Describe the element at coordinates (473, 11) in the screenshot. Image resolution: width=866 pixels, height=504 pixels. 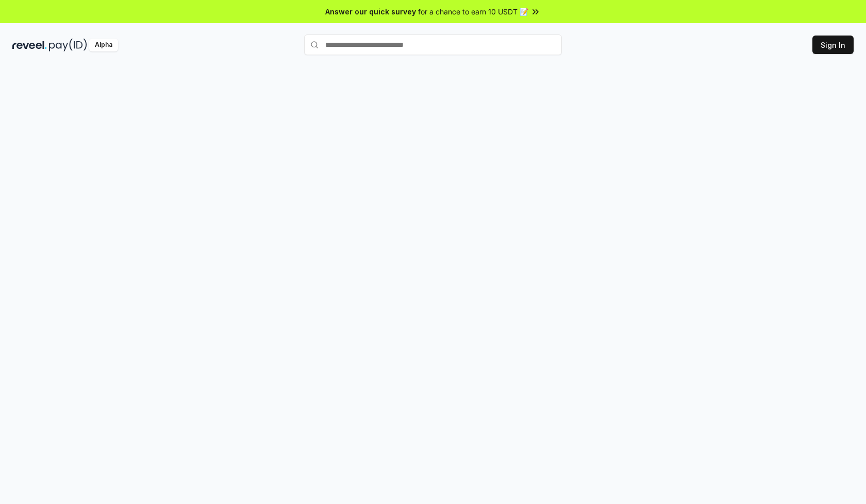
I see `span: for a chance to earn 10 USDT 📝` at that location.